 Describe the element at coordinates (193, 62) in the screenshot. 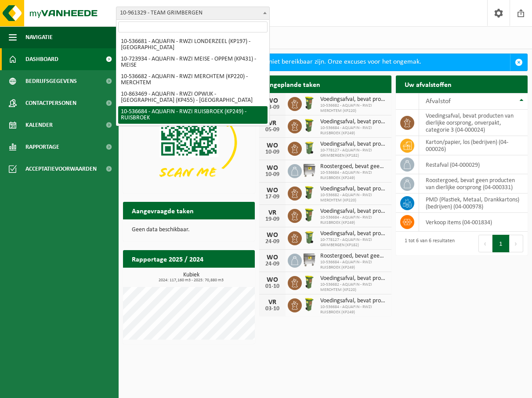

I see `li: 10-723934 - AQUAFIN - RWZI MEISE - OPPEM (KP431) - MEISE` at that location.